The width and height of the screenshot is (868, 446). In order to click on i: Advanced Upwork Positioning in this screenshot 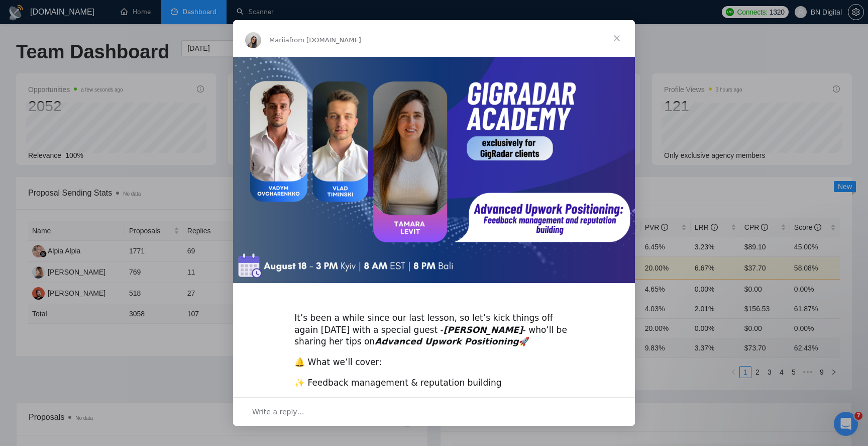, I will do `click(447, 341)`.